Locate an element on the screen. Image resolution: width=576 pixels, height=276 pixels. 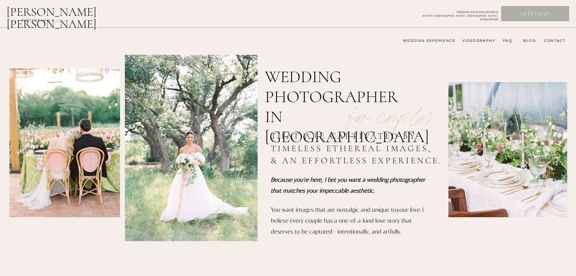
a: photography & is located at coordinates (38, 22).